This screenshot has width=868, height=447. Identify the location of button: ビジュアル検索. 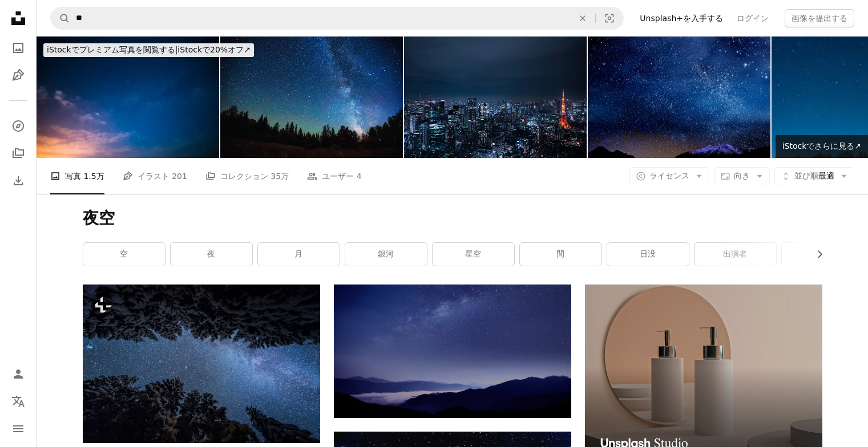
(609, 18).